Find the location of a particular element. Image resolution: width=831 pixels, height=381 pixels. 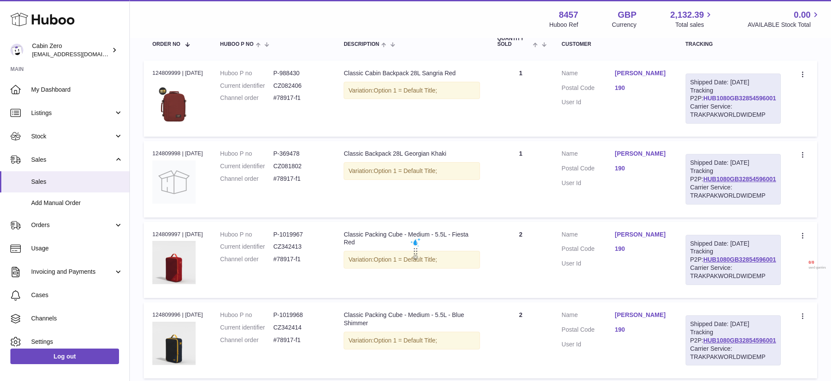

span: used queries is located at coordinates (817, 268).